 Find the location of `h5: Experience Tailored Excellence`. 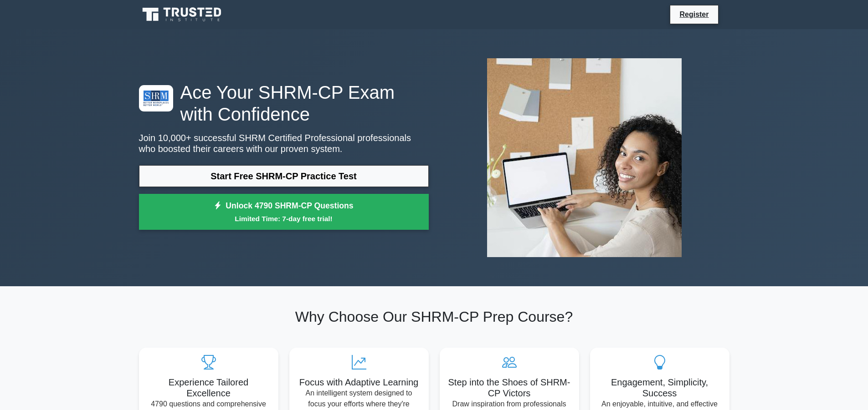

h5: Experience Tailored Excellence is located at coordinates (208, 388).